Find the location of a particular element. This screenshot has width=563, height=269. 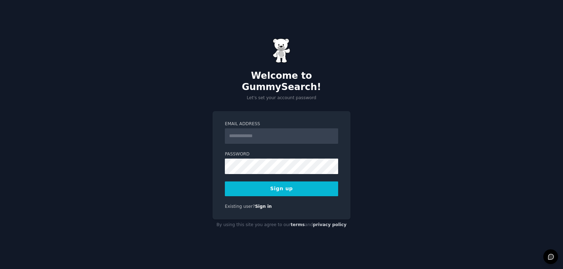

p: Let's set your account password is located at coordinates (281, 98).